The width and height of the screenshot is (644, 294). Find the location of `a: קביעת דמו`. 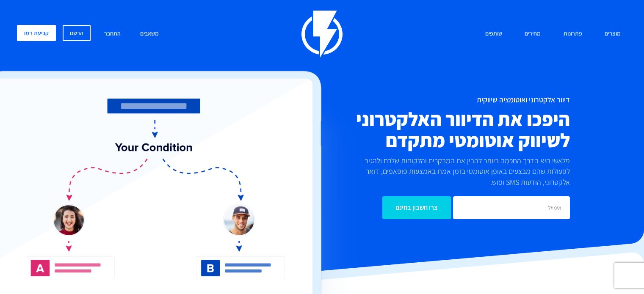

a: קביעת דמו is located at coordinates (36, 33).